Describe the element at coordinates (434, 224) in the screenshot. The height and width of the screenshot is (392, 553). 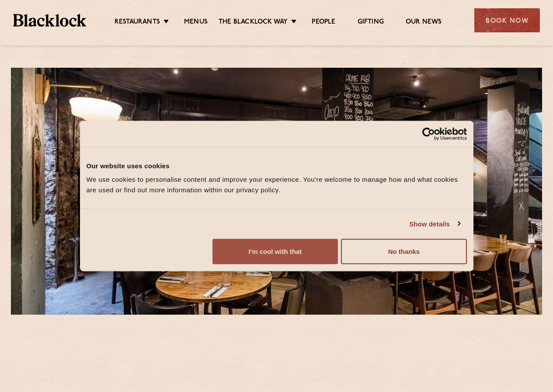
I see `a: Show details` at that location.